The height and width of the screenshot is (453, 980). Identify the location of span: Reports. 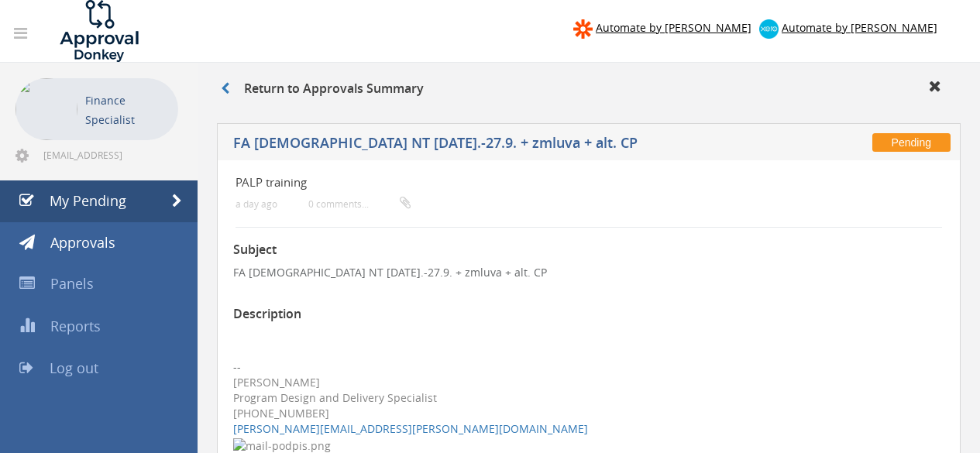
(75, 326).